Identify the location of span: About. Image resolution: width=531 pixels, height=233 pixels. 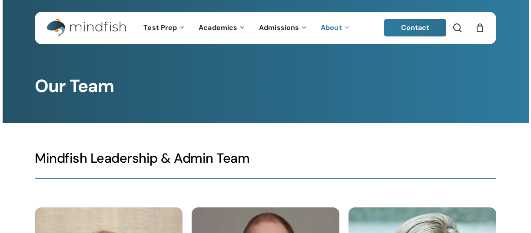
(331, 27).